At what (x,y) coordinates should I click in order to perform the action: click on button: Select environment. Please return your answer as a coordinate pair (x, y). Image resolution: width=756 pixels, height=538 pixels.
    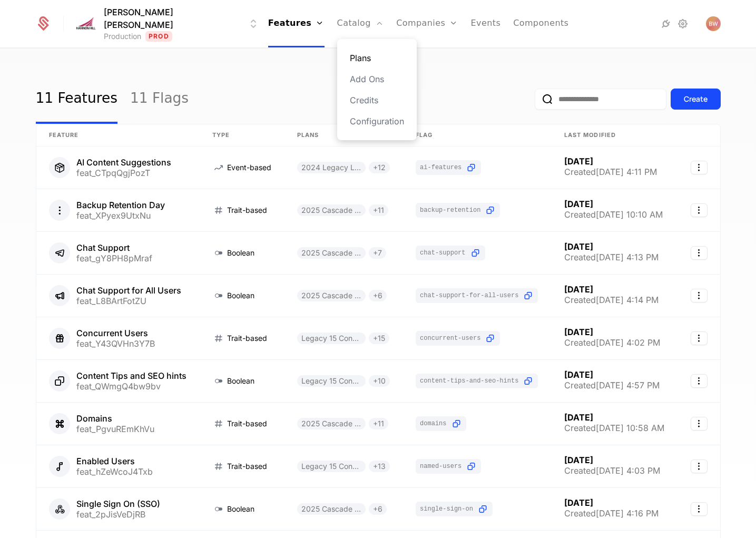
    Looking at the image, I should click on (168, 24).